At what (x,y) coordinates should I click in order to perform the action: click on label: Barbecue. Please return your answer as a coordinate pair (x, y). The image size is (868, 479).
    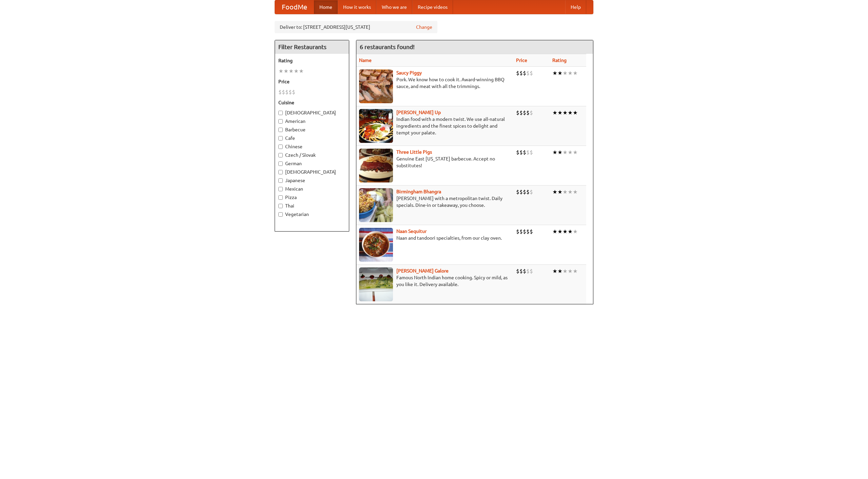
    Looking at the image, I should click on (312, 129).